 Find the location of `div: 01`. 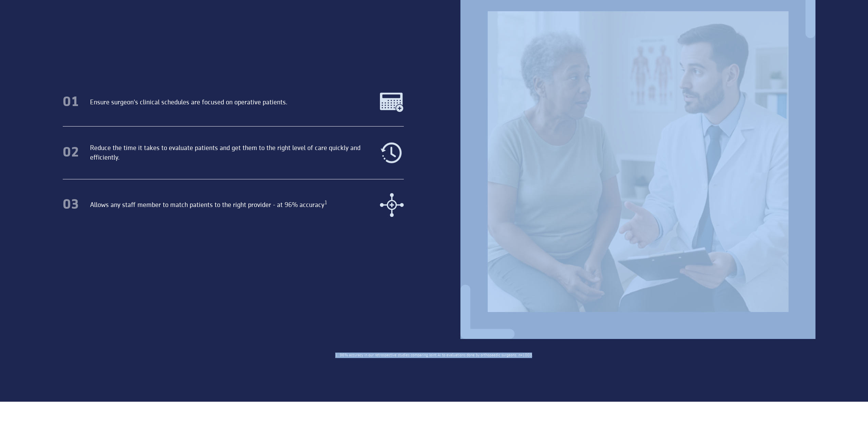

div: 01 is located at coordinates (71, 102).